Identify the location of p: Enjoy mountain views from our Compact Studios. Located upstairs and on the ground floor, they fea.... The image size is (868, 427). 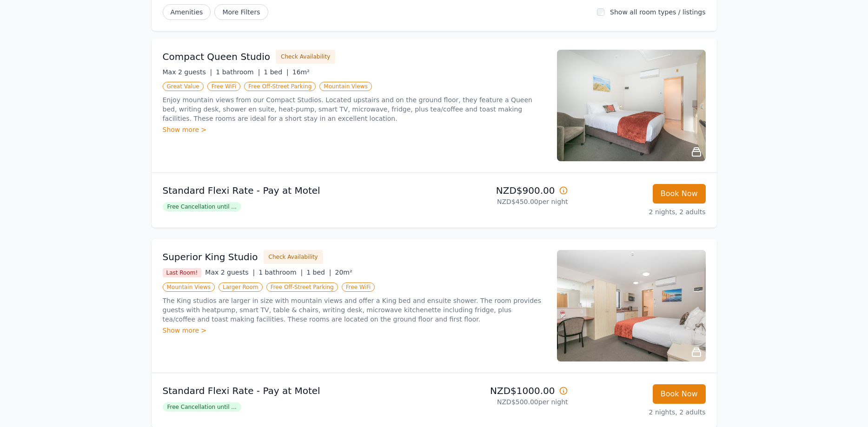
(354, 109).